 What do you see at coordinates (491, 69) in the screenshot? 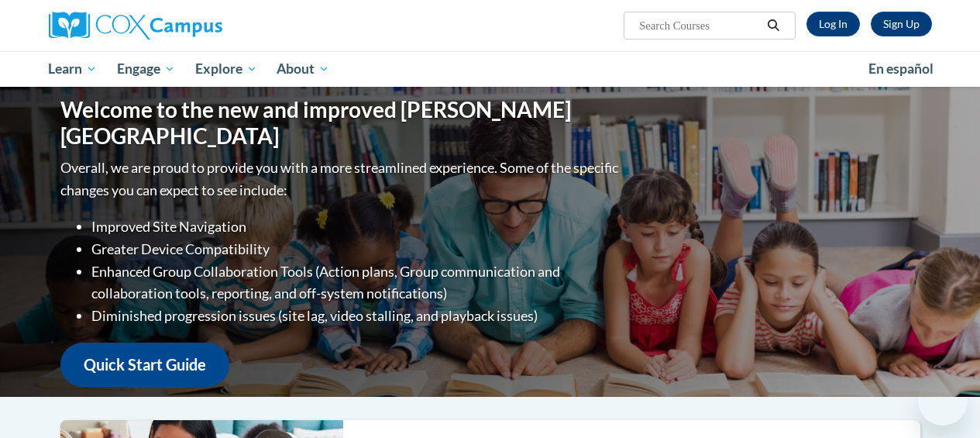
I see `div: Main menu` at bounding box center [491, 69].